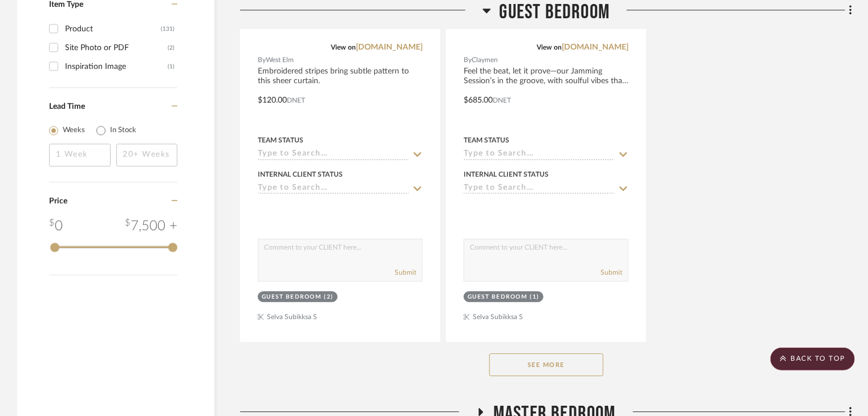 Image resolution: width=868 pixels, height=416 pixels. Describe the element at coordinates (151, 226) in the screenshot. I see `div: 7,500 +` at that location.